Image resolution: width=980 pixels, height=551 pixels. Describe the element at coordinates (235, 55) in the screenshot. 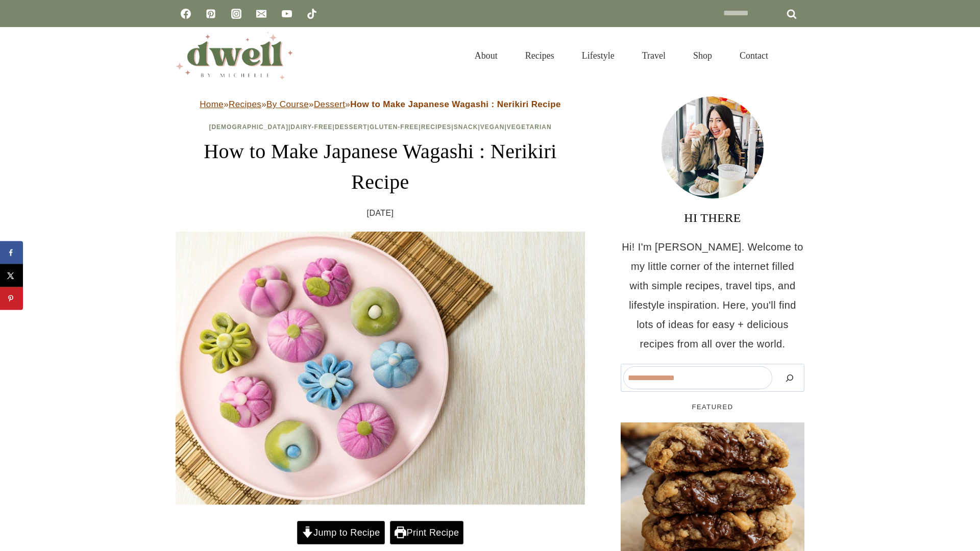

I see `img: DWELL by michelle` at that location.